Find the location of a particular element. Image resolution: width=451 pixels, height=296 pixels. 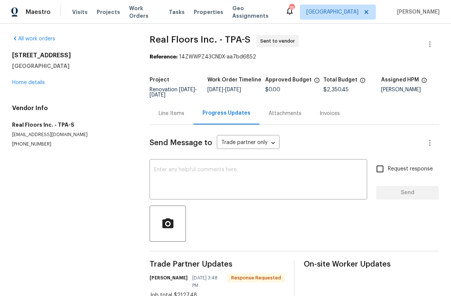

span: Sent to vendor is located at coordinates (279, 41).